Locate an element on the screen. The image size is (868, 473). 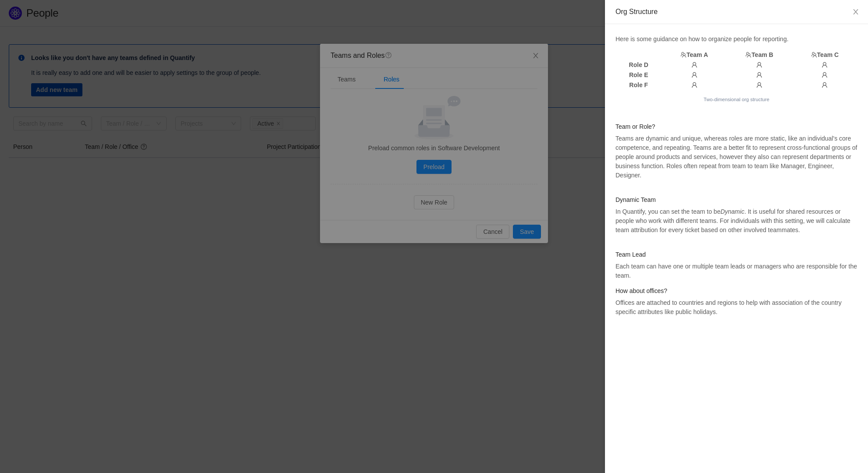
h4: How about offices? is located at coordinates (736, 291).